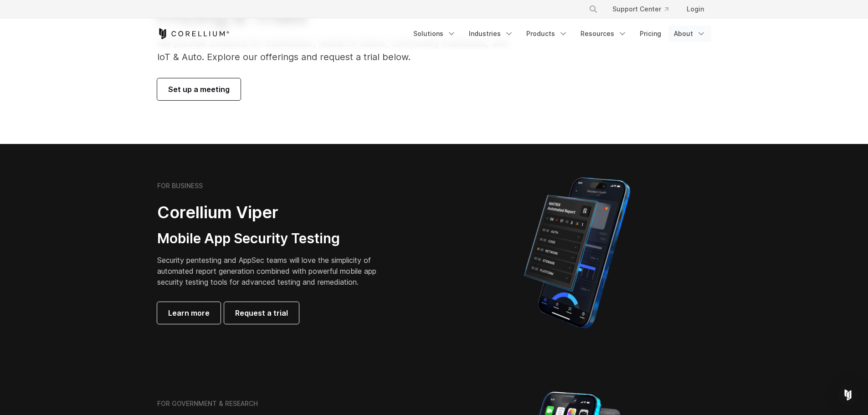  What do you see at coordinates (338, 51) in the screenshot?
I see `p: We provide solutions for businesses, research teams, community individuals, and IoT & Auto. Explo...` at bounding box center [338, 51].